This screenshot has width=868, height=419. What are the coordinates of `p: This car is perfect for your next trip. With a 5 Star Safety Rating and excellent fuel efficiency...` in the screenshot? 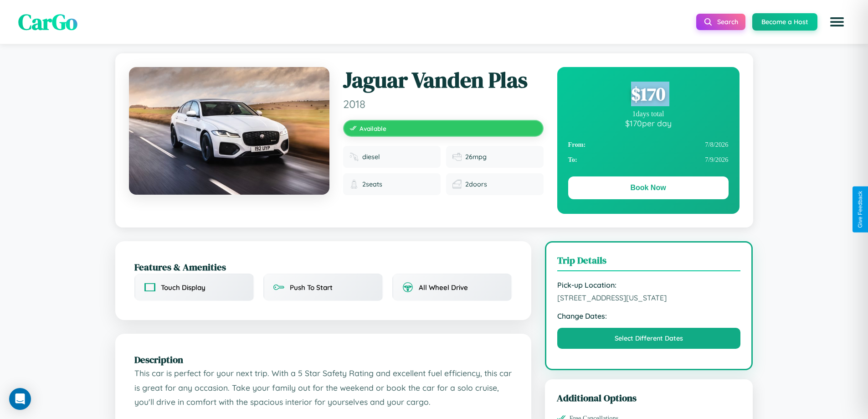 It's located at (323, 387).